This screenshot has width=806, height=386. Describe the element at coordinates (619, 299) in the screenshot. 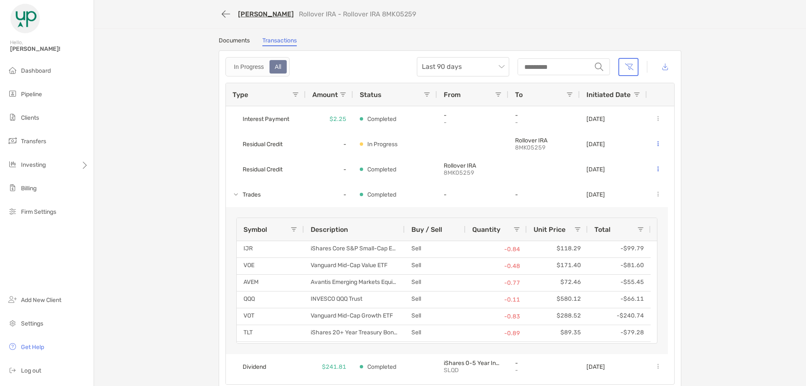

I see `div: -$66.11` at that location.